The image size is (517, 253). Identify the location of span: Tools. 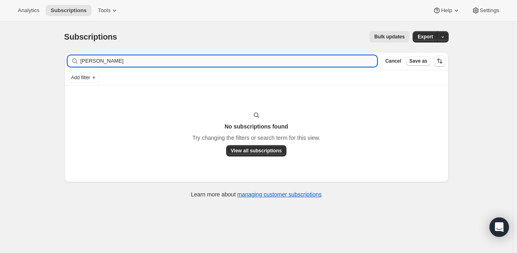
(104, 11).